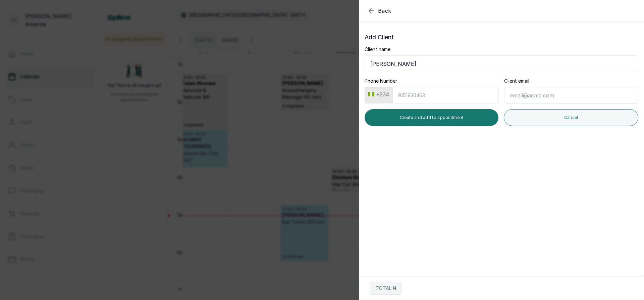  What do you see at coordinates (571, 118) in the screenshot?
I see `button: Cancel` at bounding box center [571, 118].